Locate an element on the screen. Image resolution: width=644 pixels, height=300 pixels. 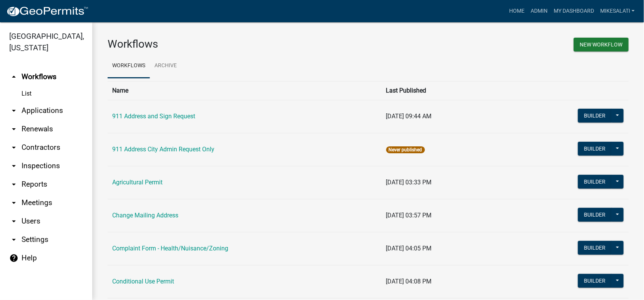
button: New Workflow is located at coordinates (601, 45).